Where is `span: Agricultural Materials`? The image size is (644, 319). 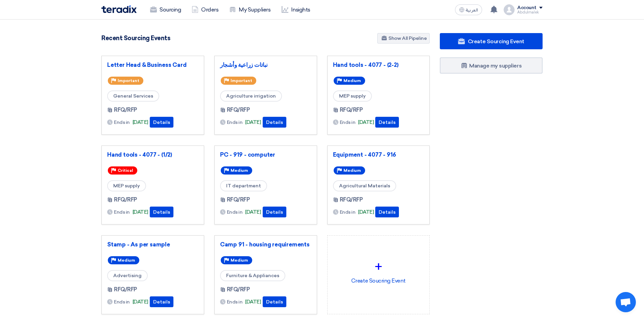
span: Agricultural Materials is located at coordinates (365, 186).